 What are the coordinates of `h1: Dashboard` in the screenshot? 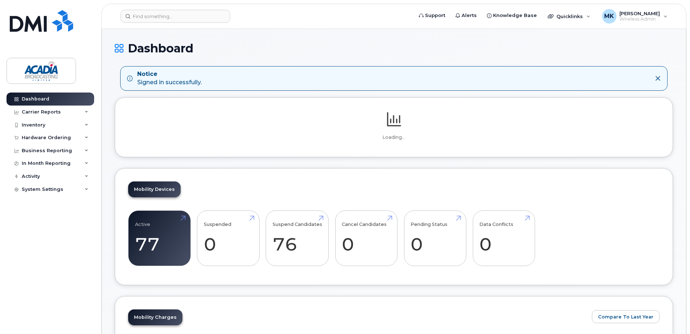 It's located at (394, 48).